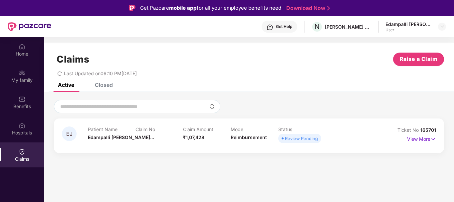 The image size is (454, 202). I want to click on p: Claim Amount, so click(207, 129).